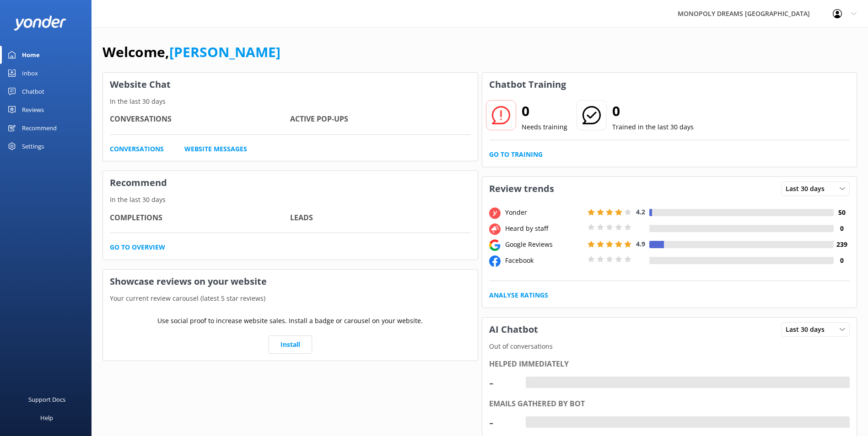  I want to click on h4: 50, so click(841, 213).